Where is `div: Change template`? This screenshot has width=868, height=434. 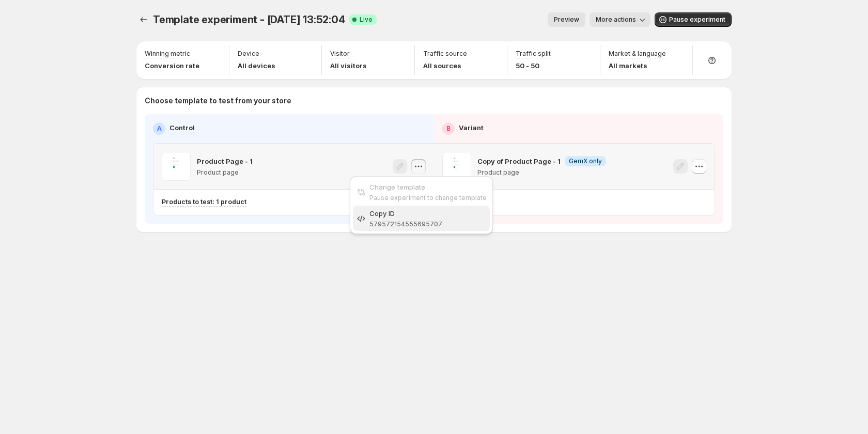
div: Change template is located at coordinates (428, 187).